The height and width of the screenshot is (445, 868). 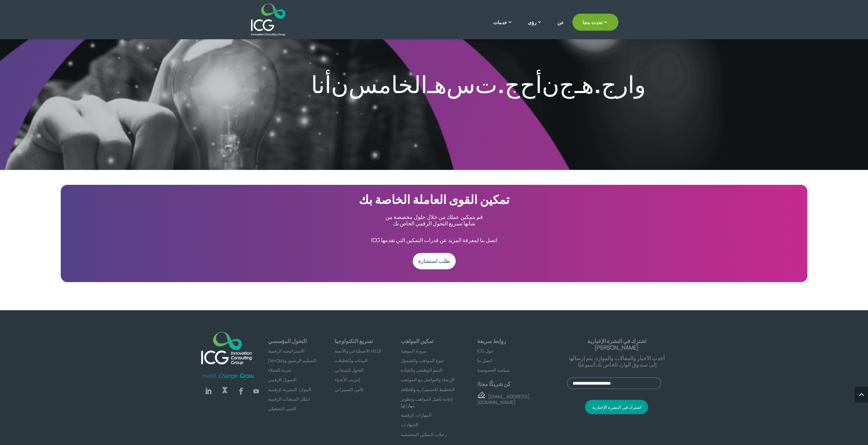 I want to click on font: ن, so click(x=550, y=84).